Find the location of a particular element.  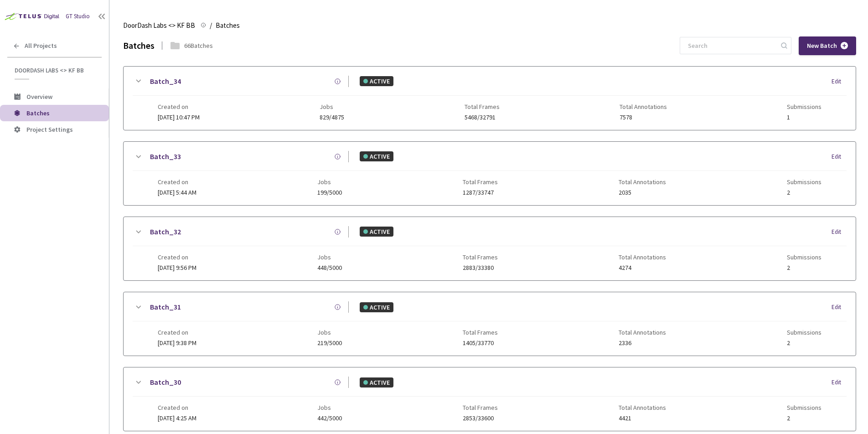

a: Batch_31 is located at coordinates (165, 306).